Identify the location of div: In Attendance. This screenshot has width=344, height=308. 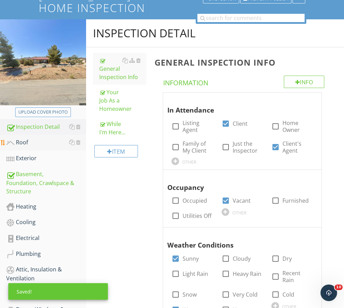
(238, 105).